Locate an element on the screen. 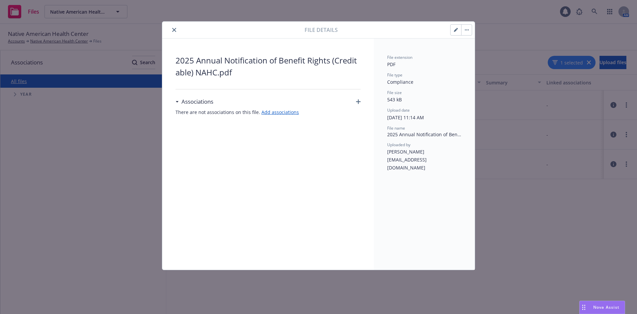 The height and width of the screenshot is (314, 637). span: File type is located at coordinates (395, 75).